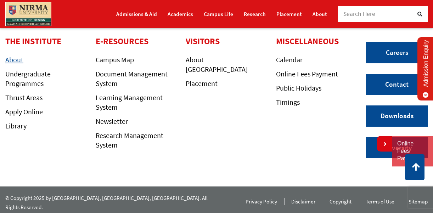 The image size is (433, 213). Describe the element at coordinates (131, 79) in the screenshot. I see `a: Document Management System` at that location.